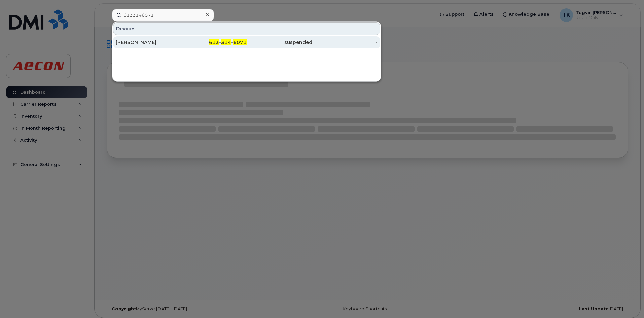 Image resolution: width=644 pixels, height=318 pixels. What do you see at coordinates (247, 29) in the screenshot?
I see `div: Devices` at bounding box center [247, 29].